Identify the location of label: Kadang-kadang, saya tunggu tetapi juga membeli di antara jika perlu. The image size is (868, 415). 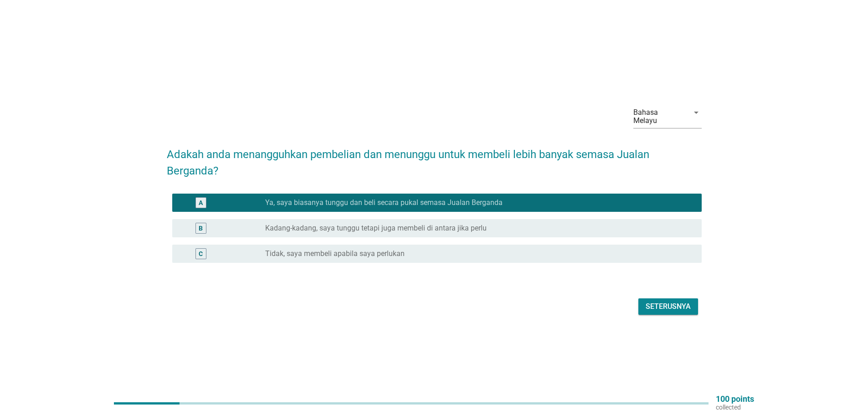
(376, 228).